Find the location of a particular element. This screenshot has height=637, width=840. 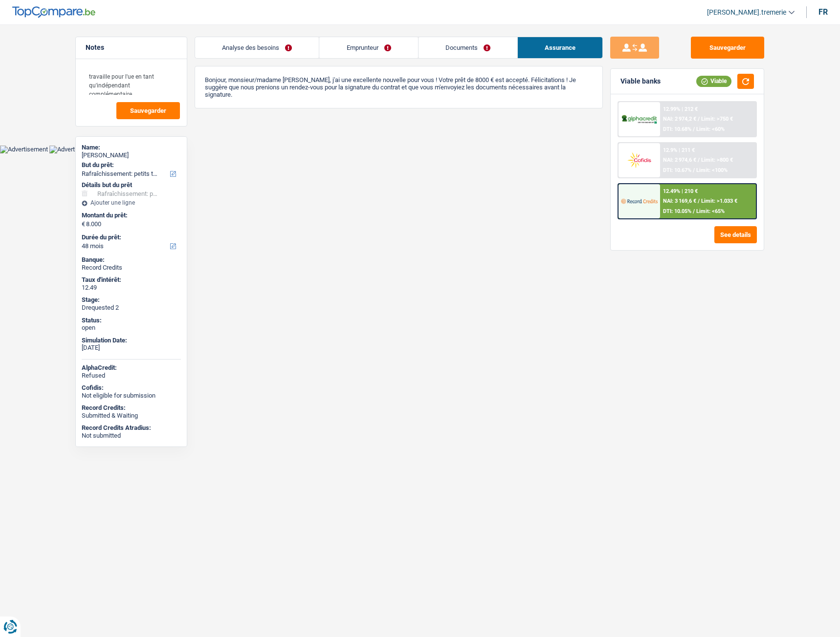

span: Limit: <100% is located at coordinates (711, 170).